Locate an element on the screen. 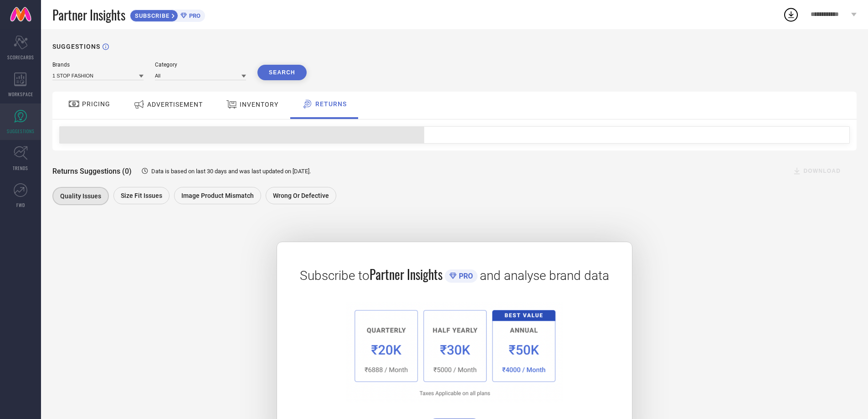 This screenshot has height=419, width=868. span: INVENTORY is located at coordinates (259, 105).